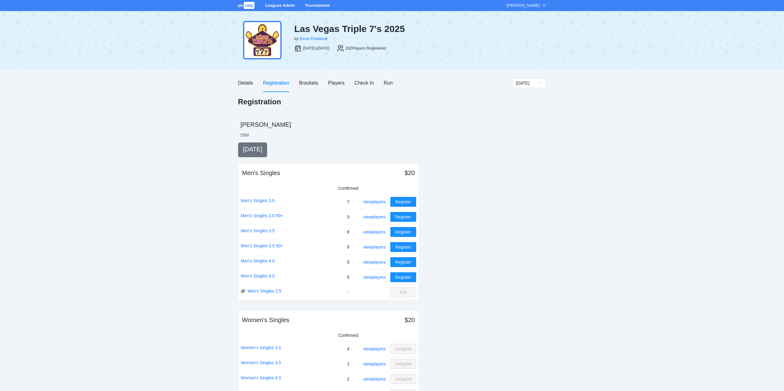 The image size is (784, 391). What do you see at coordinates (276, 83) in the screenshot?
I see `div: Registration` at bounding box center [276, 83].